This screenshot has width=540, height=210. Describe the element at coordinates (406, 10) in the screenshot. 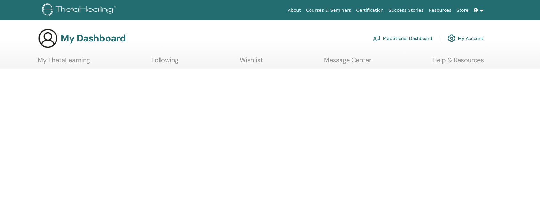

I see `a: Success Stories` at that location.